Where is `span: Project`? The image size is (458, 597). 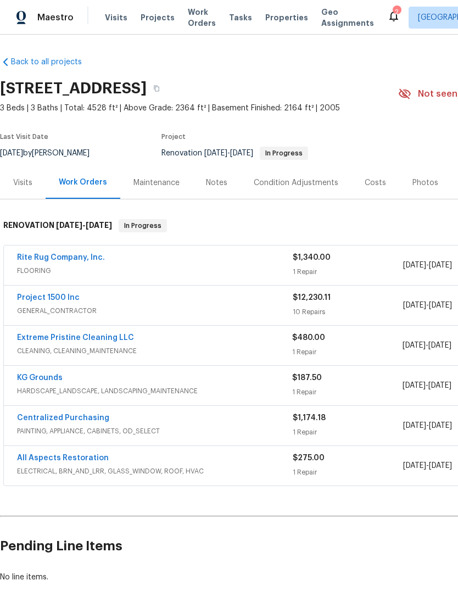
span: Project is located at coordinates (174, 137).